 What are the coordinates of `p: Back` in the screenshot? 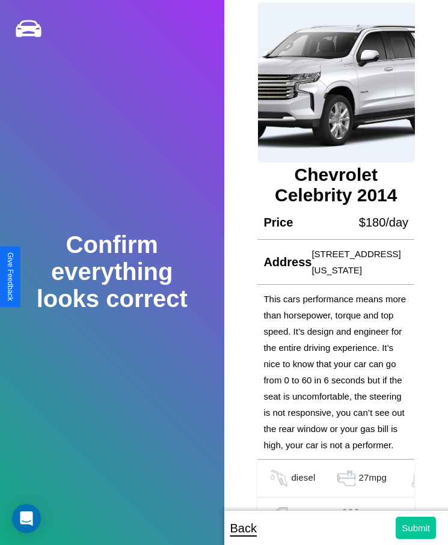 It's located at (243, 528).